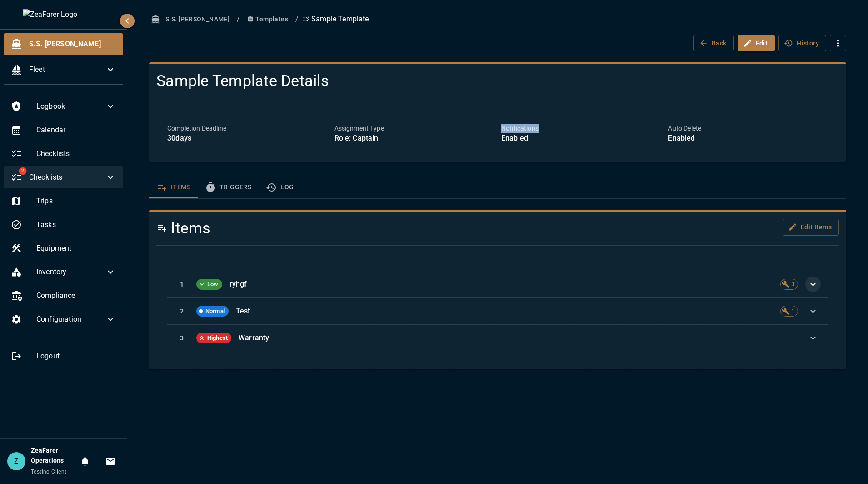 Image resolution: width=868 pixels, height=484 pixels. What do you see at coordinates (111, 461) in the screenshot?
I see `button: Invitations` at bounding box center [111, 461].